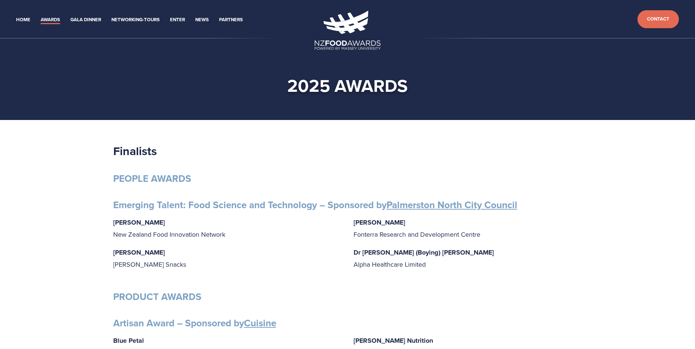  Describe the element at coordinates (468, 259) in the screenshot. I see `p: Alpha Healthcare Limited` at that location.